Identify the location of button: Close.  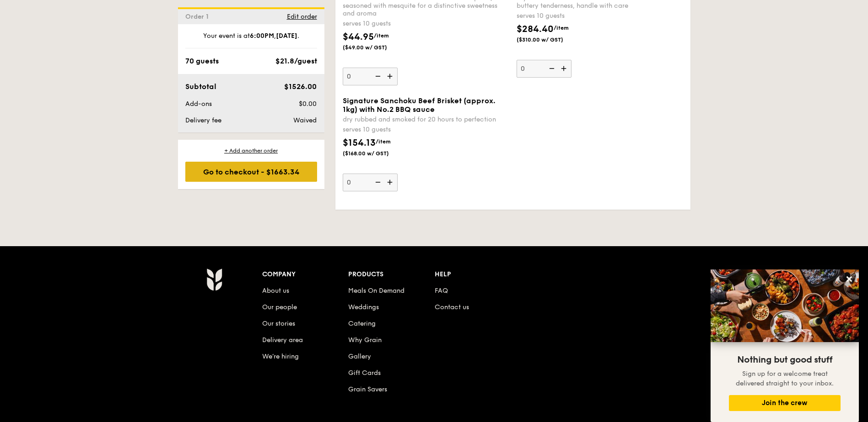
(849, 279).